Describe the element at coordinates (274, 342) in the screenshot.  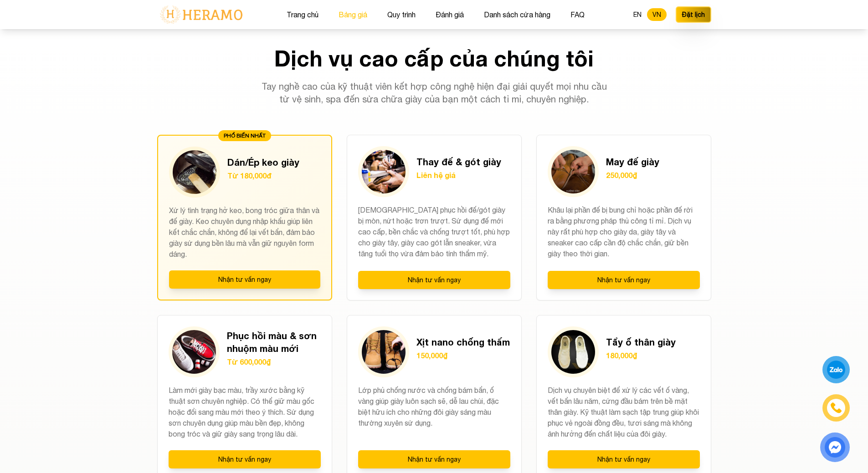
I see `h3: Phục hồi màu & sơn nhuộm màu mới` at that location.